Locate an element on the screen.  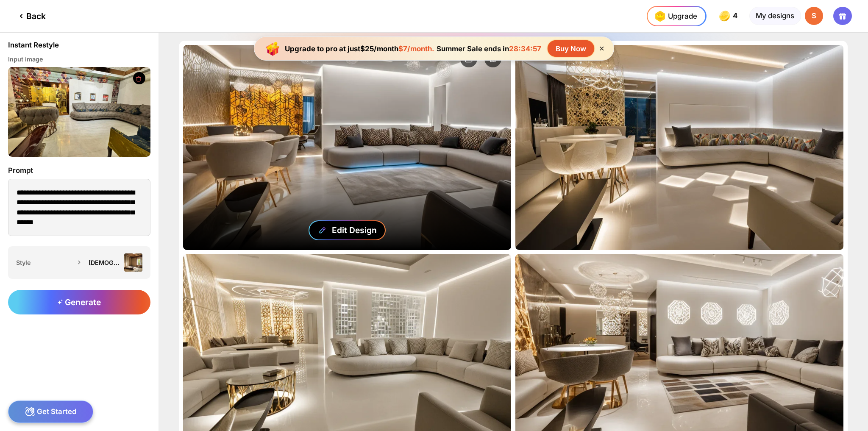
span: 28:34:57 is located at coordinates (525, 48).